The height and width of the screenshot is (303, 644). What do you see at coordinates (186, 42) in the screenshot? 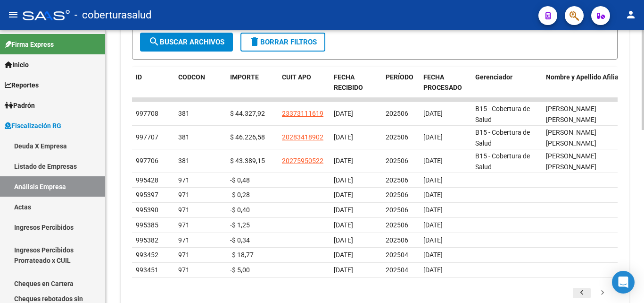
I see `button: Buscar Archivos` at bounding box center [186, 42].